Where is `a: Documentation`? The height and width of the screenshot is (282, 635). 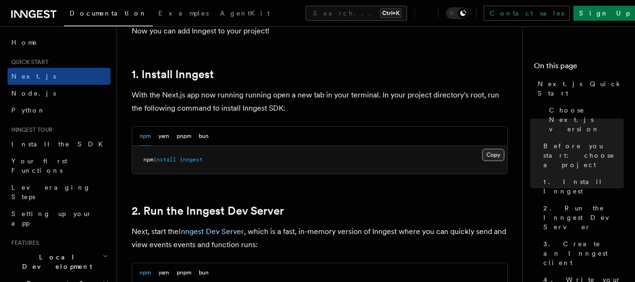
a: Documentation is located at coordinates (108, 15).